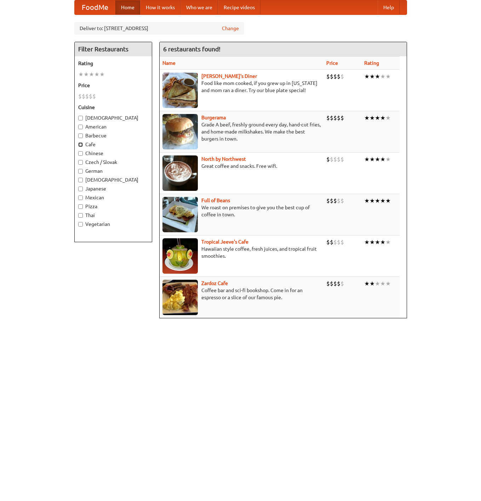  I want to click on input: Czech / Slovak, so click(80, 162).